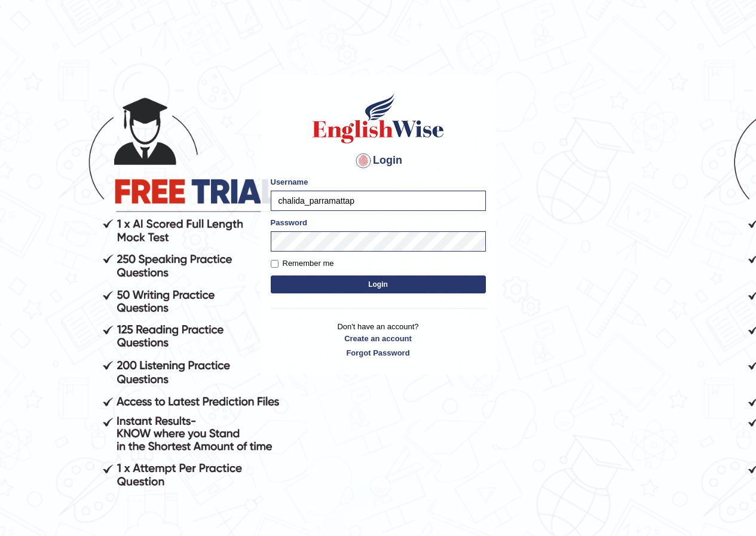 Image resolution: width=756 pixels, height=536 pixels. What do you see at coordinates (378, 338) in the screenshot?
I see `a: Create an account` at bounding box center [378, 338].